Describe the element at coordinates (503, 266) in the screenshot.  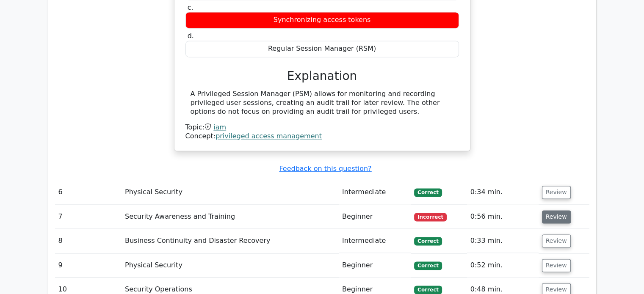
I see `td: 0:52 min.` at that location.